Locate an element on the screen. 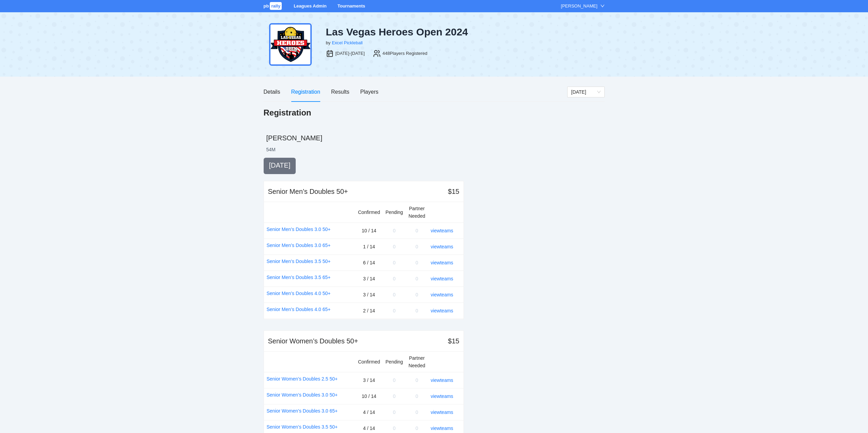  a: pbrally is located at coordinates (273, 5).